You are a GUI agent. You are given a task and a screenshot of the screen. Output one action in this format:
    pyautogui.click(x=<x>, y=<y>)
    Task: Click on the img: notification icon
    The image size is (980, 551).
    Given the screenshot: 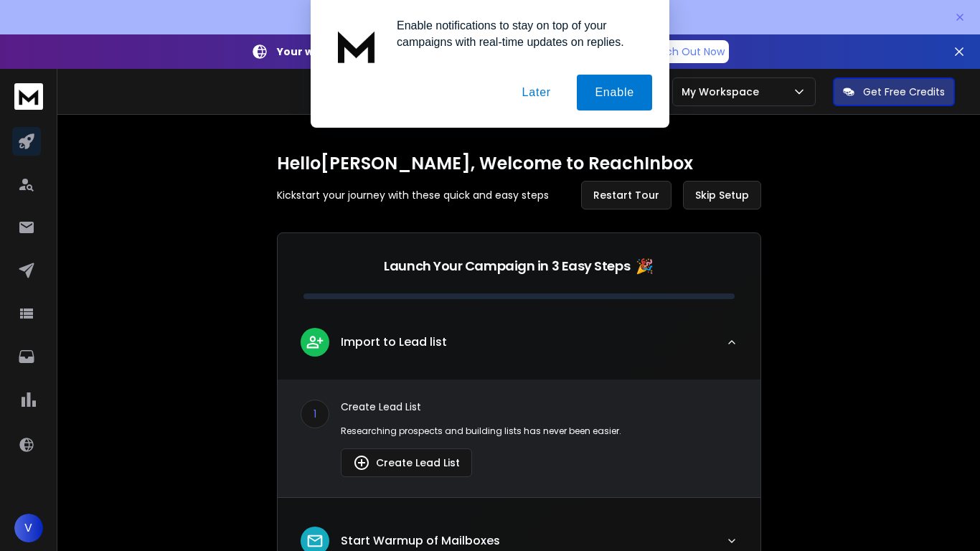 What is the action you would take?
    pyautogui.click(x=356, y=46)
    